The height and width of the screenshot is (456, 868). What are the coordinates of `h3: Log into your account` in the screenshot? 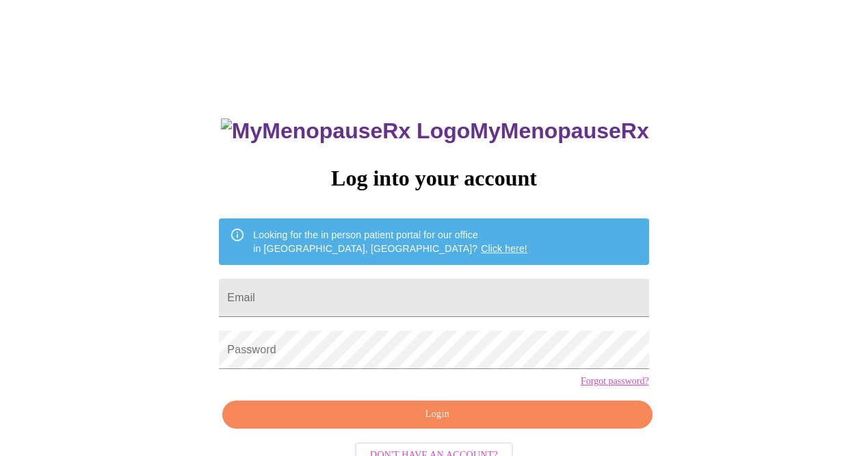 It's located at (434, 178).